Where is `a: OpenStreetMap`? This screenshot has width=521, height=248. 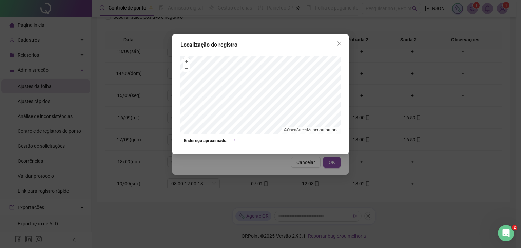
a: OpenStreetMap is located at coordinates (301, 130).